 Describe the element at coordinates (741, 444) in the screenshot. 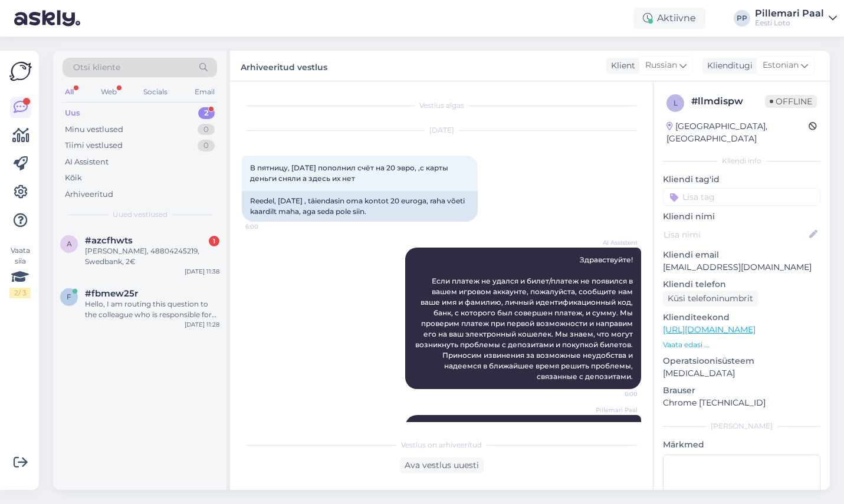

I see `p: Märkmed` at that location.